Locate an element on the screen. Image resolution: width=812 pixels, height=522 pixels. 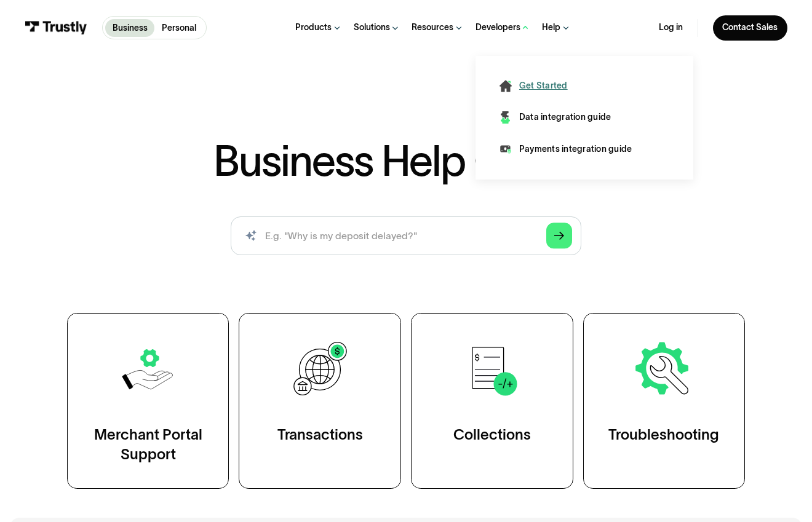
a: Transactions is located at coordinates (320, 400).